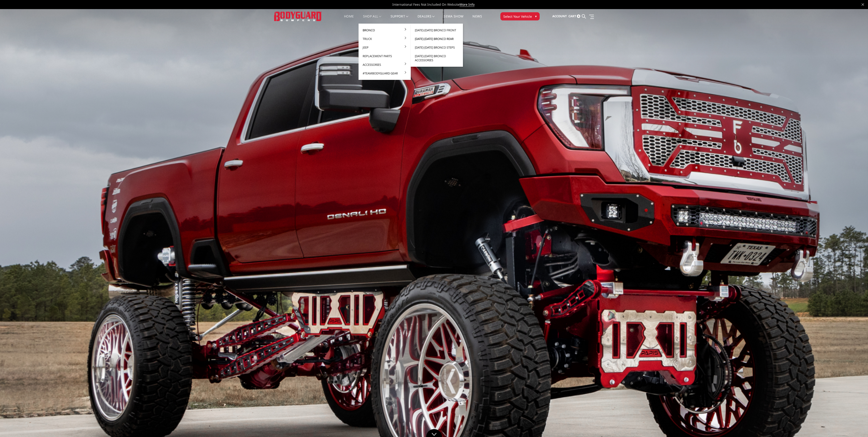 Image resolution: width=868 pixels, height=437 pixels. Describe the element at coordinates (849, 240) in the screenshot. I see `button: 1 of 5` at that location.